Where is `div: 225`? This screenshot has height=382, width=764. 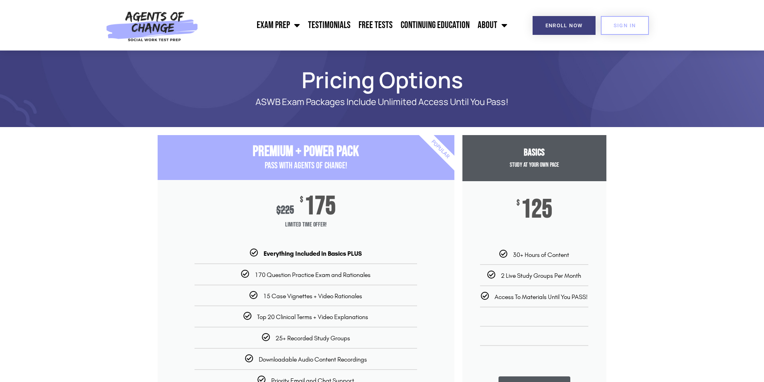 div: 225 is located at coordinates (285, 210).